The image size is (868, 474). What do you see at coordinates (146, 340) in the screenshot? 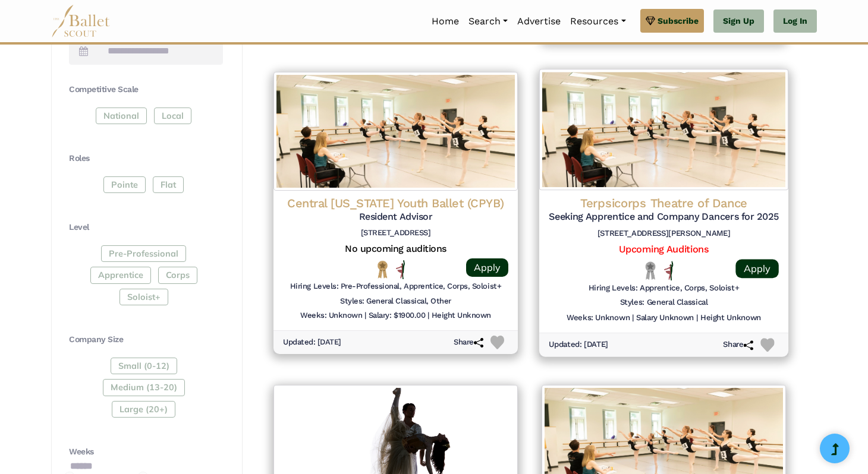
I see `h4: Company Size` at bounding box center [146, 340].